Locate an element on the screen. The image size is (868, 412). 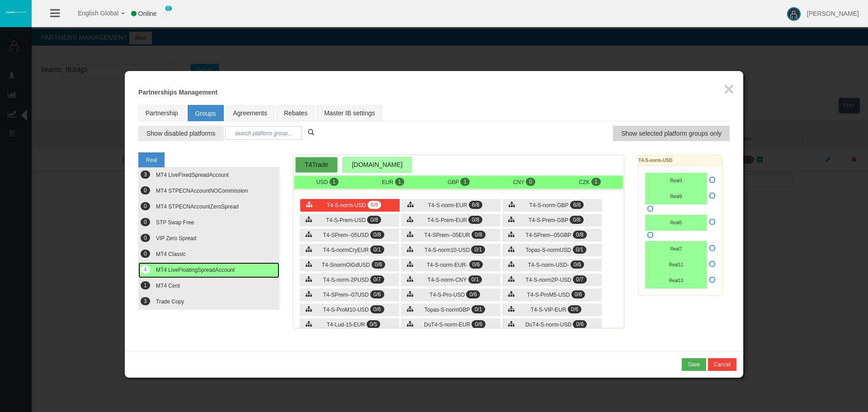
span: Show disabled platforms is located at coordinates (181, 134).